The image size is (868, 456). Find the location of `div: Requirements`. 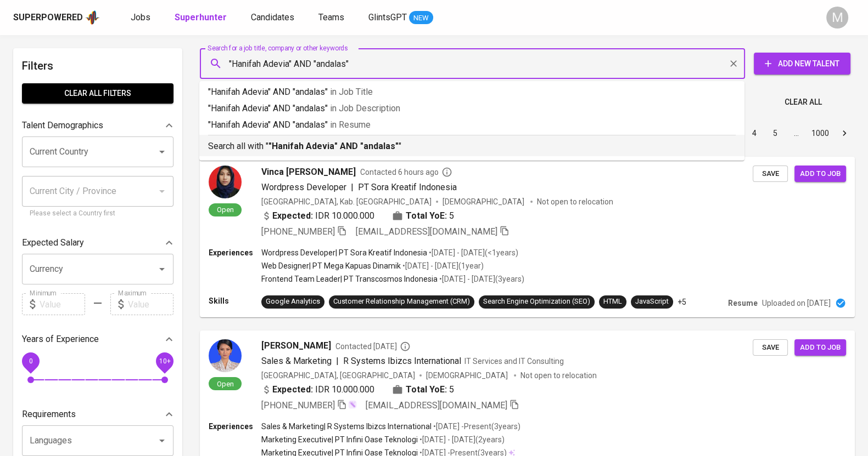

div: Requirements is located at coordinates (97, 414).